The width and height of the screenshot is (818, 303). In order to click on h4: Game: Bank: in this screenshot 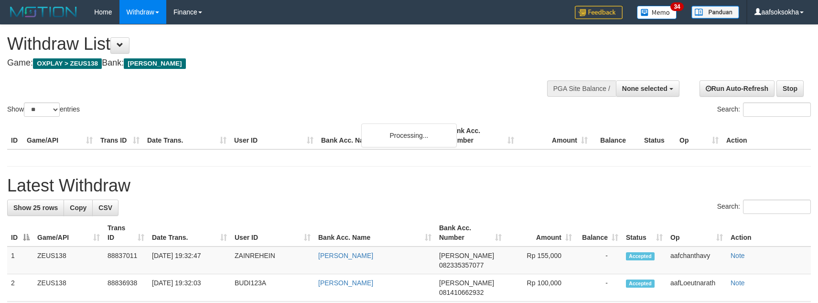, I will do `click(271, 63)`.